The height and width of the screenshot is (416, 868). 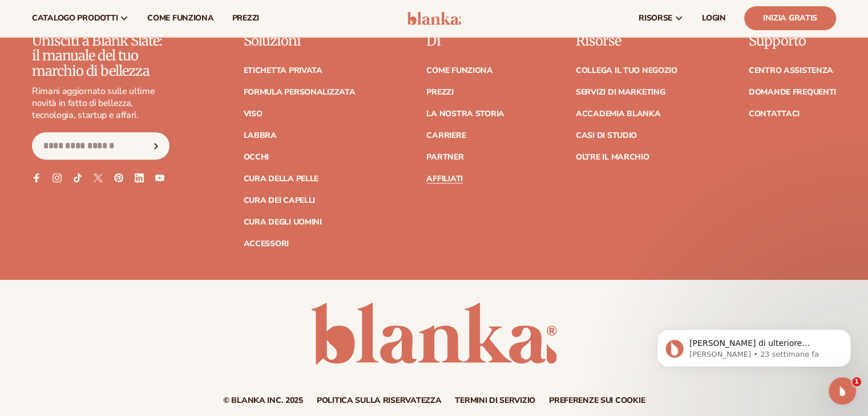 I want to click on a: Inizia gratis, so click(x=790, y=18).